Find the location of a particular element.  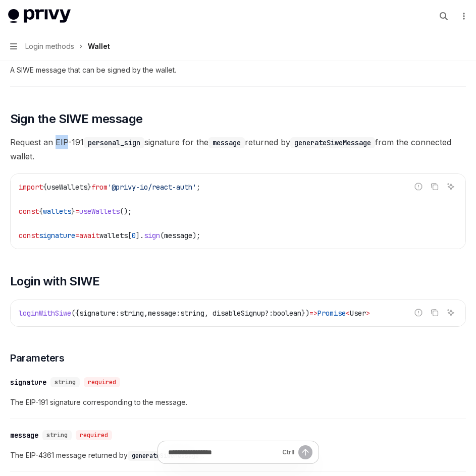

span: Promise is located at coordinates (331, 313).